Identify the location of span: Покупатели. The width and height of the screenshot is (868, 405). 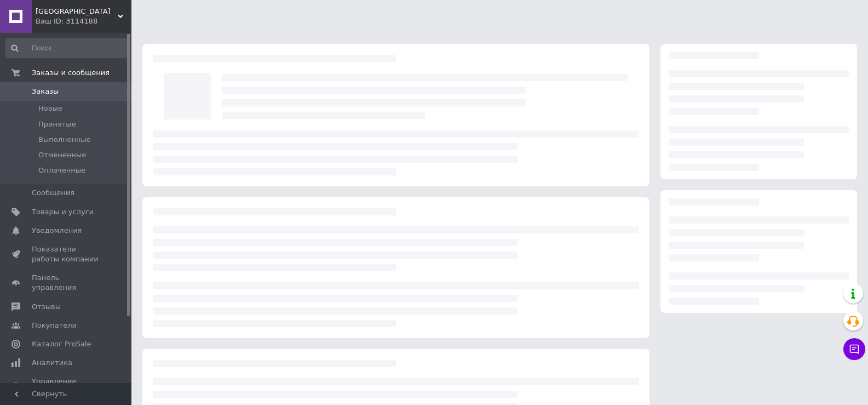
(54, 325).